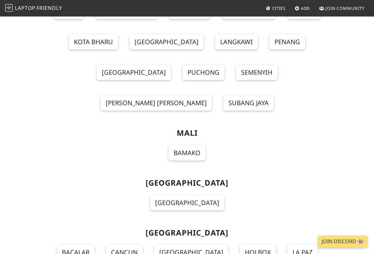 The image size is (374, 254). What do you see at coordinates (249, 103) in the screenshot?
I see `a: Subang Jaya` at bounding box center [249, 103].